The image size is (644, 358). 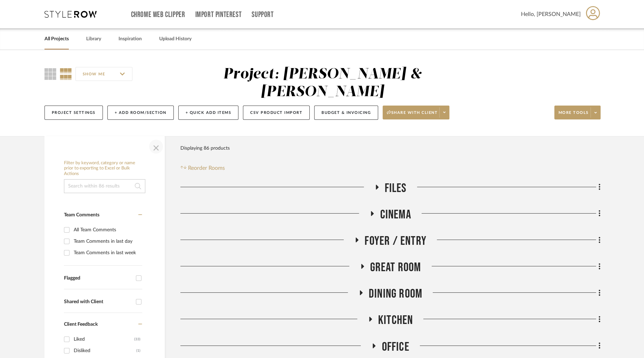 What do you see at coordinates (158, 14) in the screenshot?
I see `a: Chrome Web Clipper` at bounding box center [158, 14].